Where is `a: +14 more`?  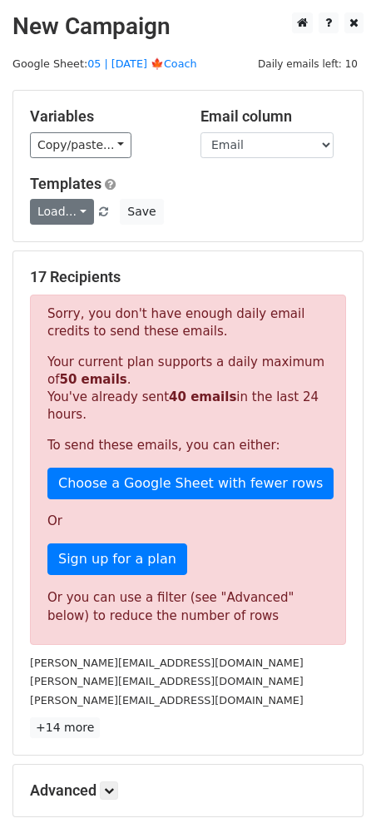 a: +14 more is located at coordinates (65, 727).